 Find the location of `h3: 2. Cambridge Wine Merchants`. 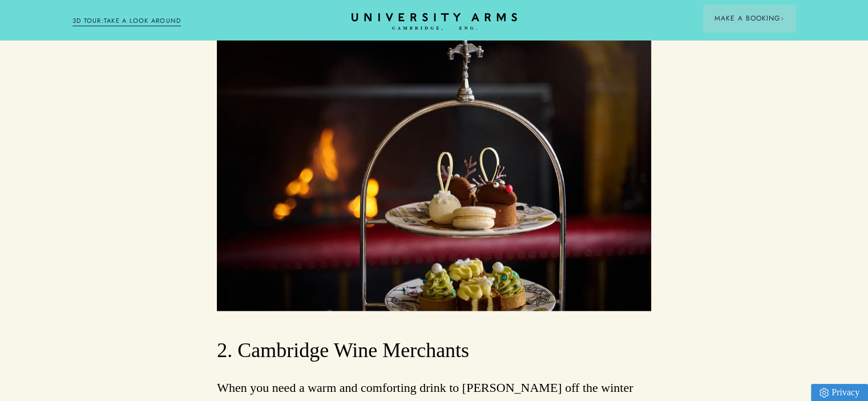

h3: 2. Cambridge Wine Merchants is located at coordinates (434, 351).